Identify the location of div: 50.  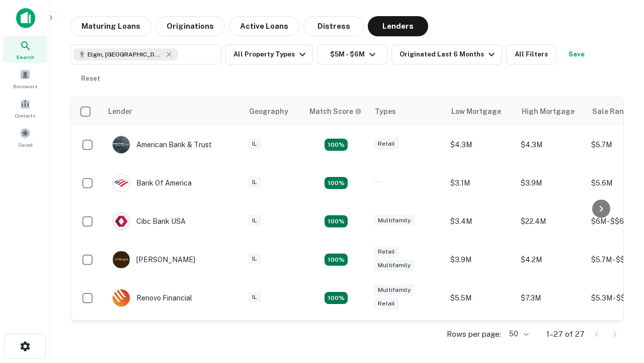
(518, 333).